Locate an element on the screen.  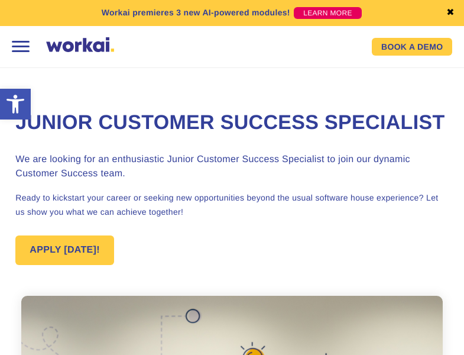
h1: Junior Customer Success Specialist is located at coordinates (232, 123).